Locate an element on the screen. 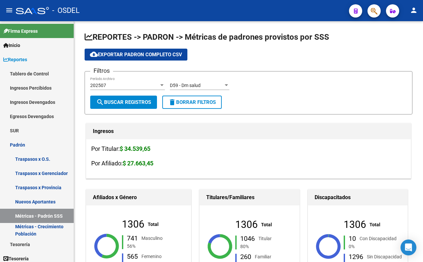  mat-icon: search is located at coordinates (100, 102).